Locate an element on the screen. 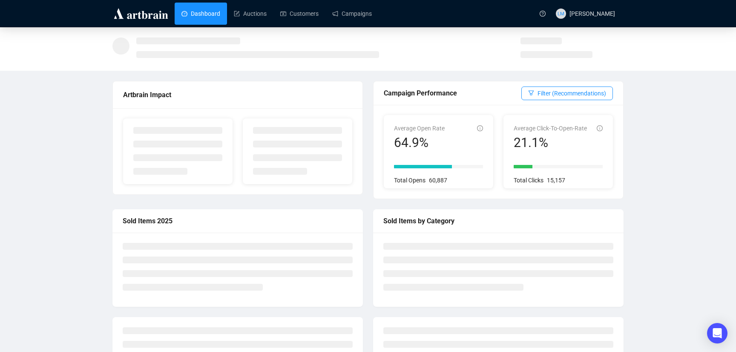  span: 15,157 is located at coordinates (556, 180).